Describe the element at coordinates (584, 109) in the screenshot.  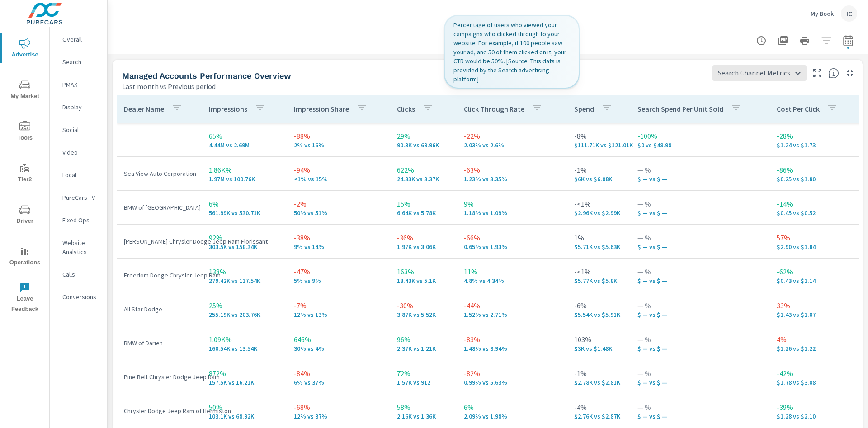
I see `p: Spend` at that location.